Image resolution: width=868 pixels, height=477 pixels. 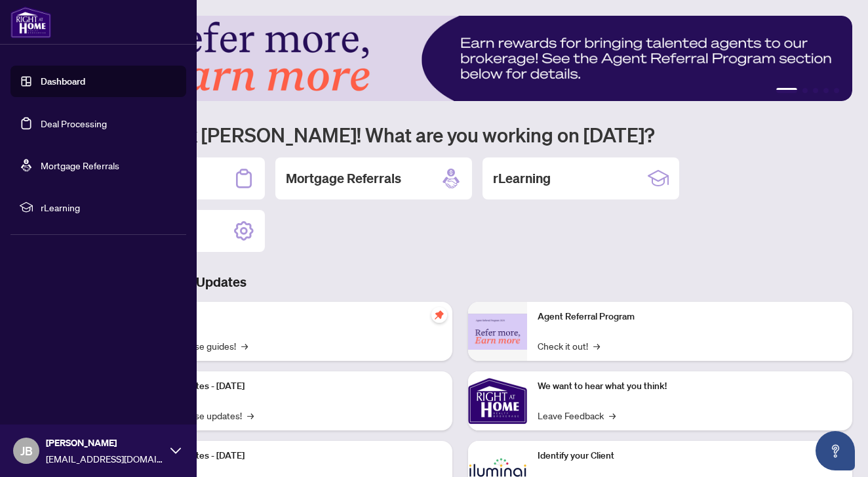 What do you see at coordinates (522, 179) in the screenshot?
I see `h2: rLearning` at bounding box center [522, 179].